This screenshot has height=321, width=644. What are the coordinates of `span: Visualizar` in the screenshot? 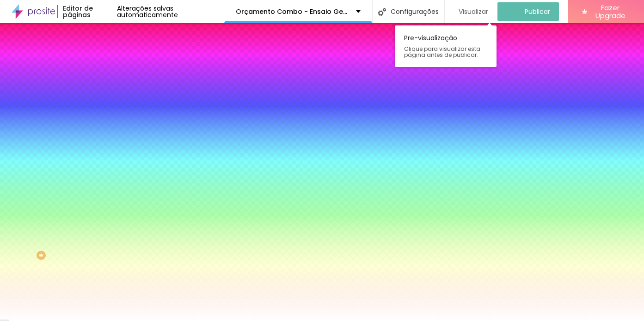 It's located at (473, 11).